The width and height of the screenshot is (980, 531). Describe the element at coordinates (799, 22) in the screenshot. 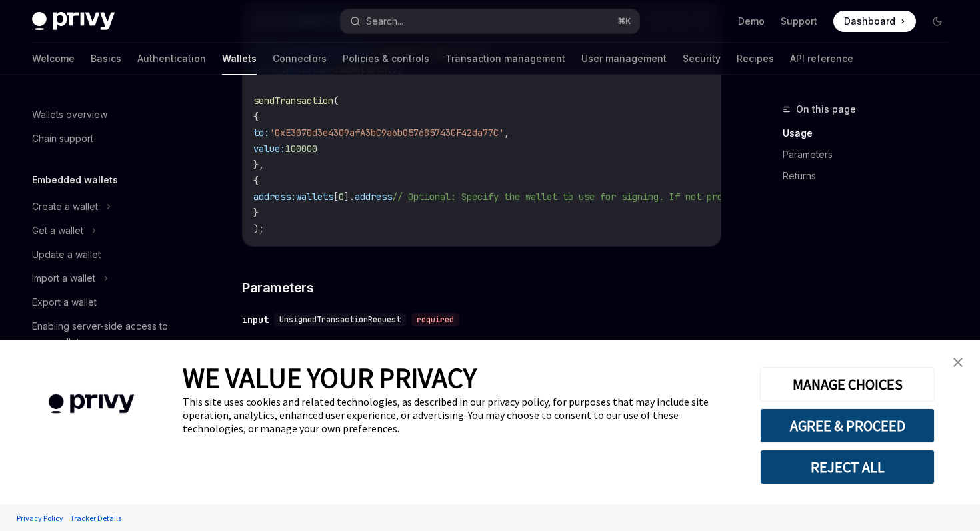

I see `a: Support` at that location.